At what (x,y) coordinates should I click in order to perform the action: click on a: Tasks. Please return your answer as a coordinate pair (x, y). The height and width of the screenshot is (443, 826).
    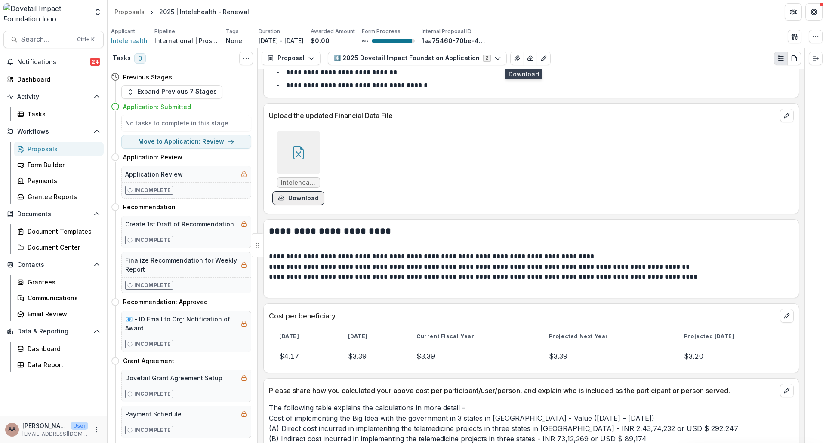
    Looking at the image, I should click on (58, 114).